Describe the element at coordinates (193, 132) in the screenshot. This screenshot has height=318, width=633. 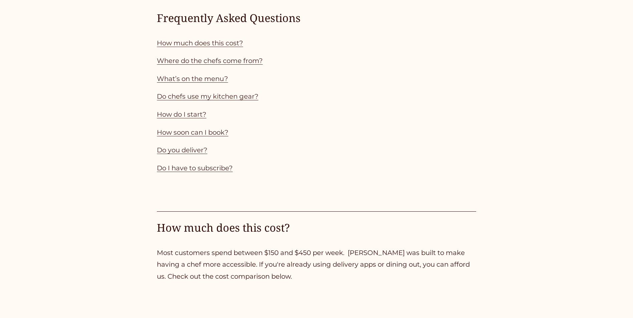
I see `a: How soon can I book?` at that location.